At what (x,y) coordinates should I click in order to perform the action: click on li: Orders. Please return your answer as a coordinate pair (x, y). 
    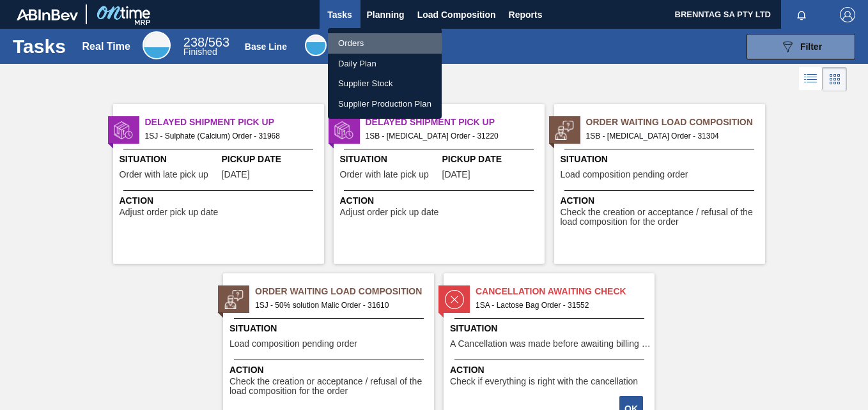
    Looking at the image, I should click on (385, 44).